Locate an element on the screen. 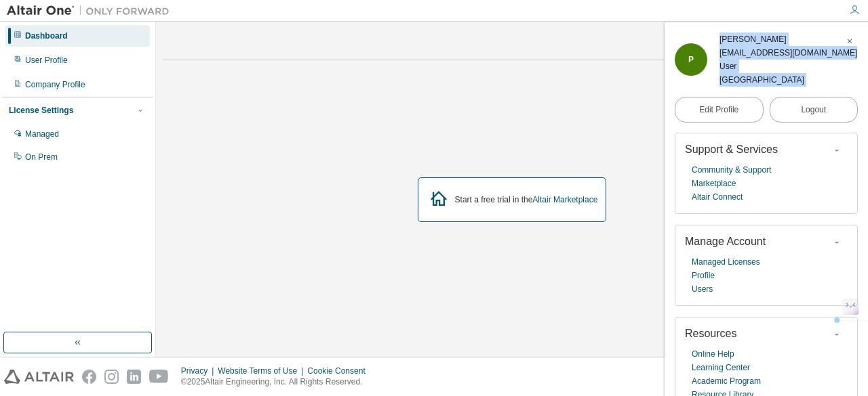  img: Altair One is located at coordinates (92, 11).